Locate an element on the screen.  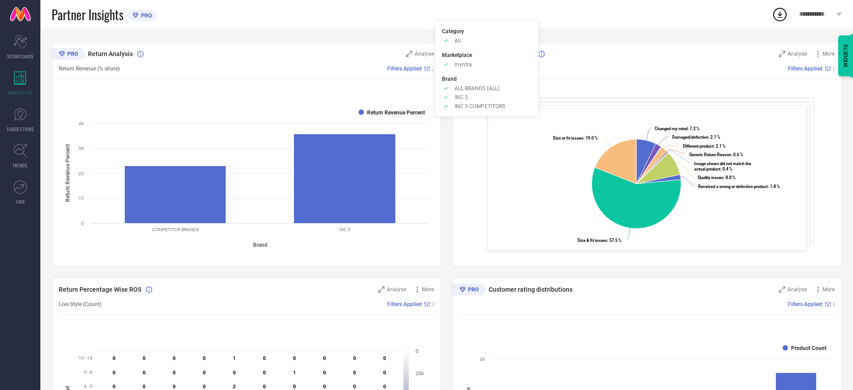
tspan: Return Revenue Percent is located at coordinates (68, 173).